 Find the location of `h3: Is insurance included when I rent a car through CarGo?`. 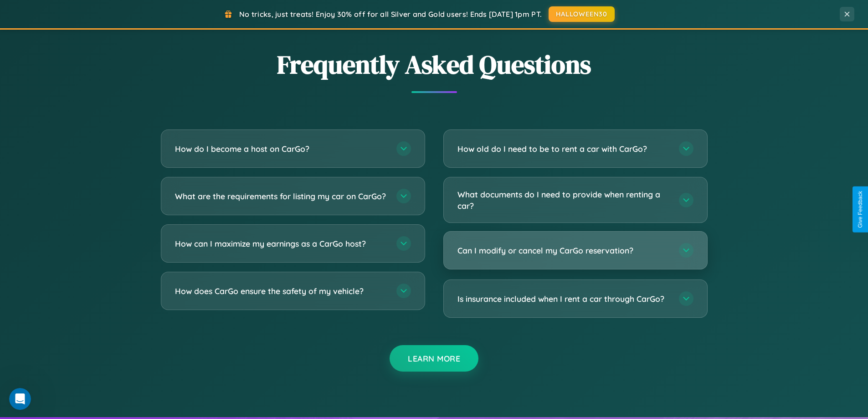

h3: Is insurance included when I rent a car through CarGo? is located at coordinates (564, 299).